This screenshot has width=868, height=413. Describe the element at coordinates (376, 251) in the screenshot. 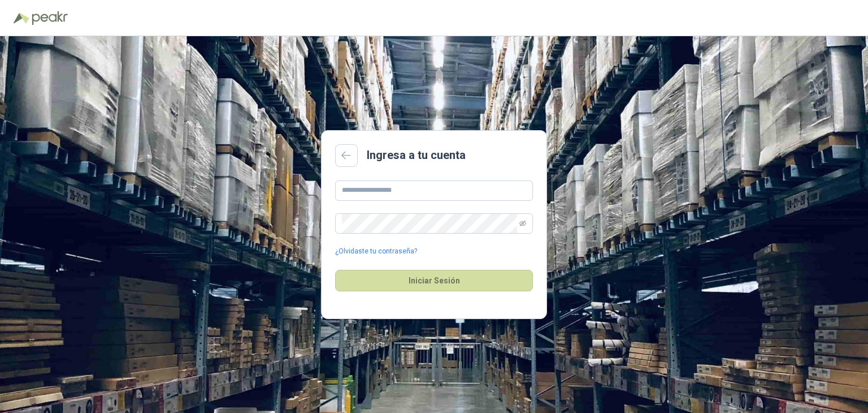

I see `a: ¿Olvidaste tu contraseña?` at that location.